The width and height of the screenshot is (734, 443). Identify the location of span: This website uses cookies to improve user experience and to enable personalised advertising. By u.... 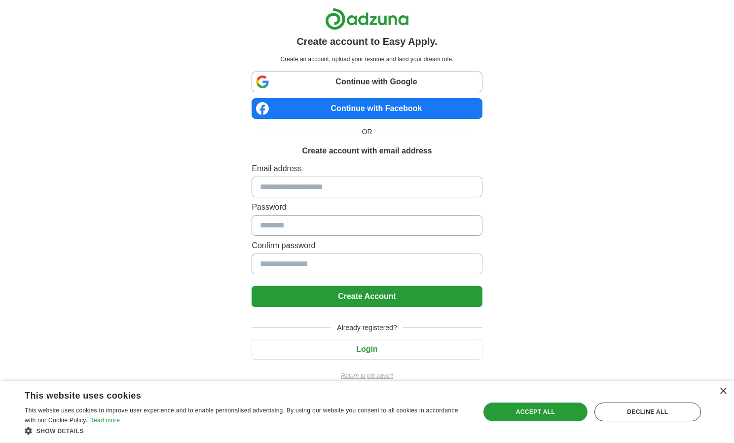
(241, 415).